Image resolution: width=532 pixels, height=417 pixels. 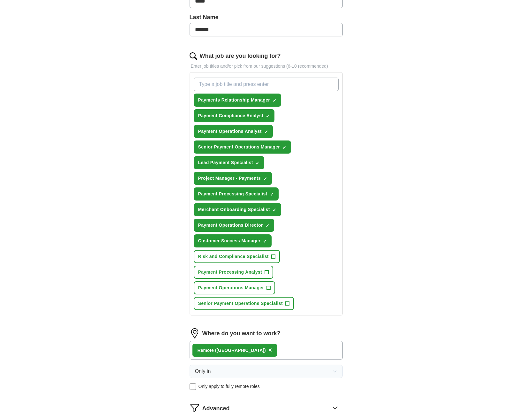 I want to click on span: Payments Relationship Manager, so click(x=234, y=100).